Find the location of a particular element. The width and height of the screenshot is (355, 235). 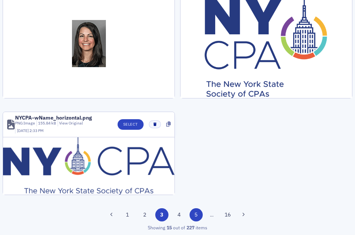

button: 2 is located at coordinates (144, 215).